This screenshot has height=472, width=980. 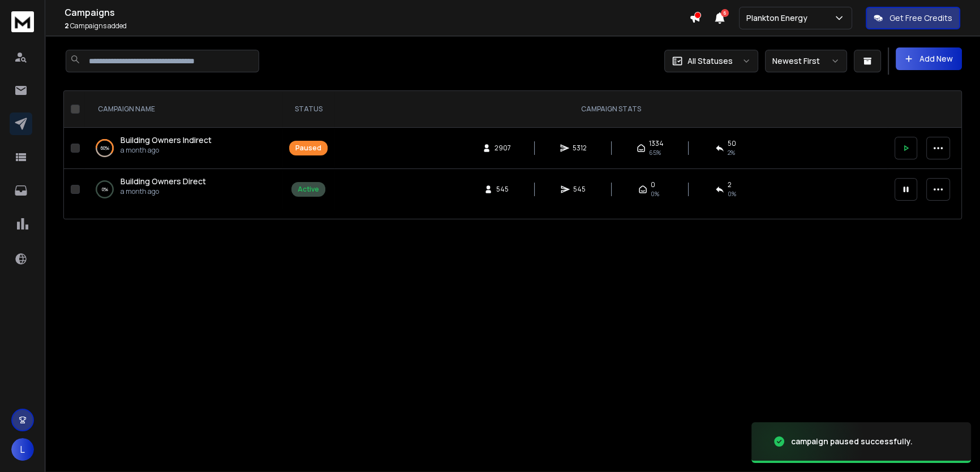 What do you see at coordinates (710, 61) in the screenshot?
I see `p: All Statuses` at bounding box center [710, 61].